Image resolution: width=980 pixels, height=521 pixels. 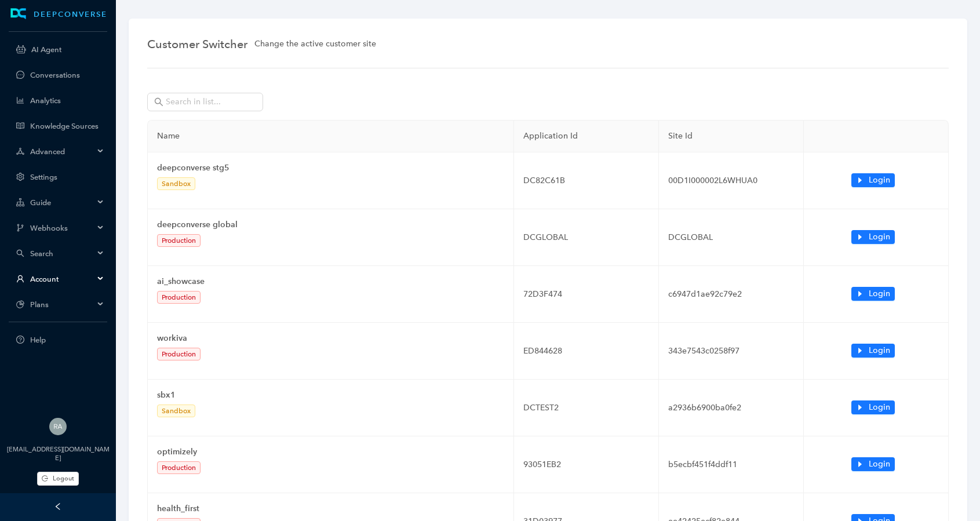 I want to click on input: Search in list..., so click(x=206, y=102).